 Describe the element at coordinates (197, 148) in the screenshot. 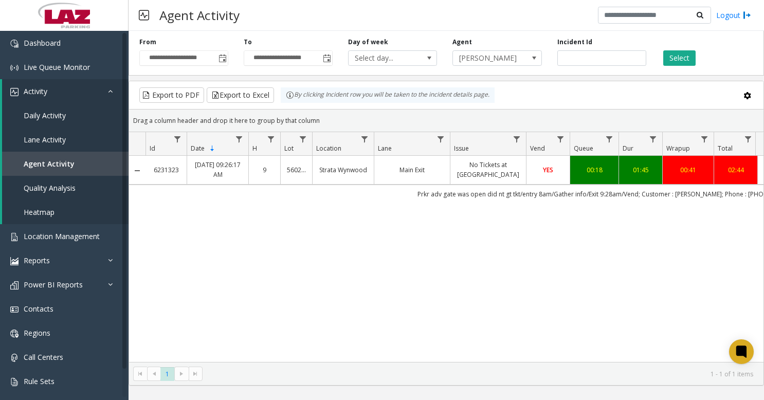

I see `span: Date` at that location.